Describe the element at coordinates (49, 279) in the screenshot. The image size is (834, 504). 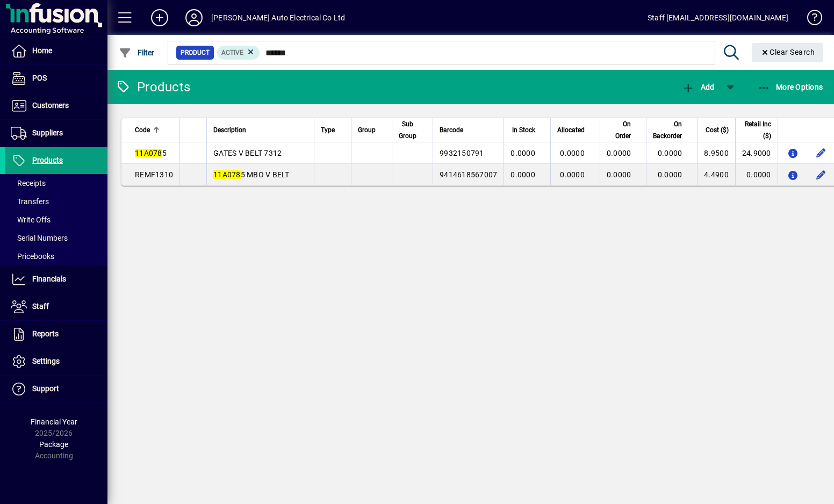
I see `span: Financials` at that location.